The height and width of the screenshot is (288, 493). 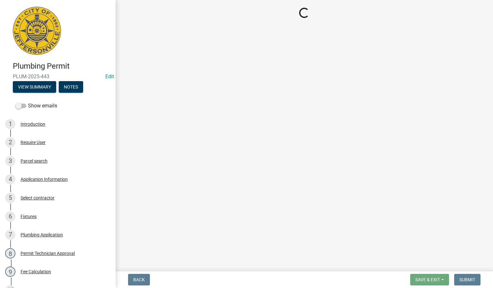 What do you see at coordinates (44, 179) in the screenshot?
I see `div: Application Information` at bounding box center [44, 179].